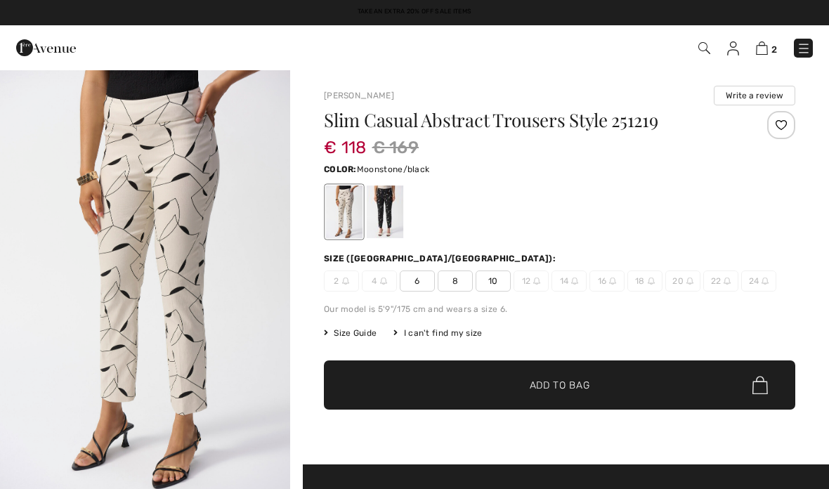 This screenshot has width=829, height=489. I want to click on div: Our model is 5'9"/175 cm and wears a size 6., so click(559, 309).